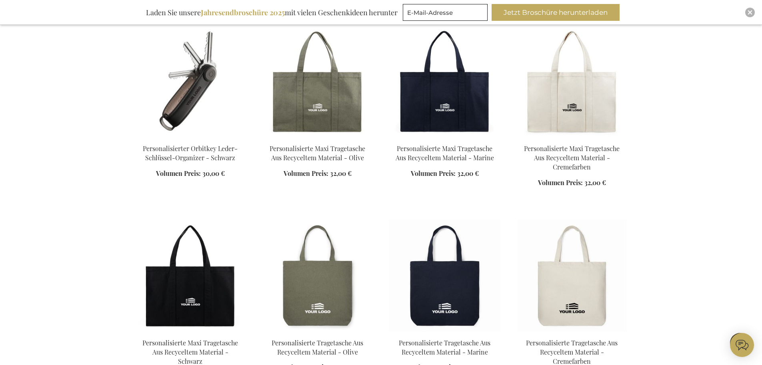 This screenshot has height=365, width=762. What do you see at coordinates (214, 173) in the screenshot?
I see `span: 30,00 €` at bounding box center [214, 173].